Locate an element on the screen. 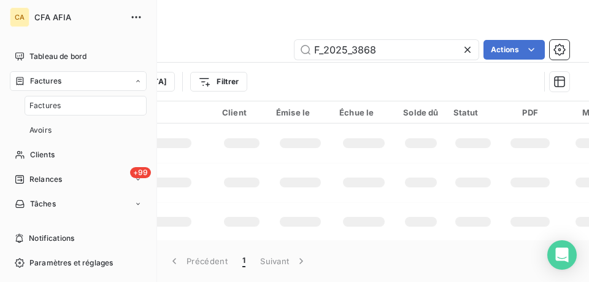  span: 1 is located at coordinates (244, 261).